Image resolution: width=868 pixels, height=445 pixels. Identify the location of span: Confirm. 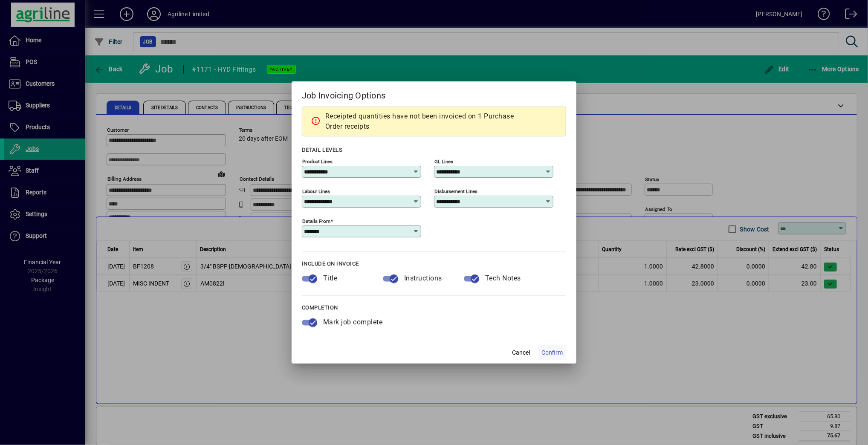
(552, 353).